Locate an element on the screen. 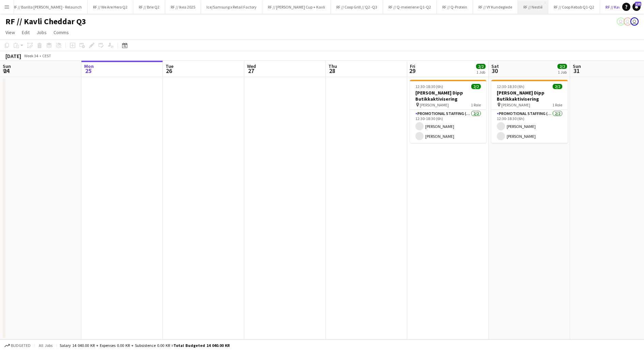 The height and width of the screenshot is (351, 644). span: 28 is located at coordinates (332, 70).